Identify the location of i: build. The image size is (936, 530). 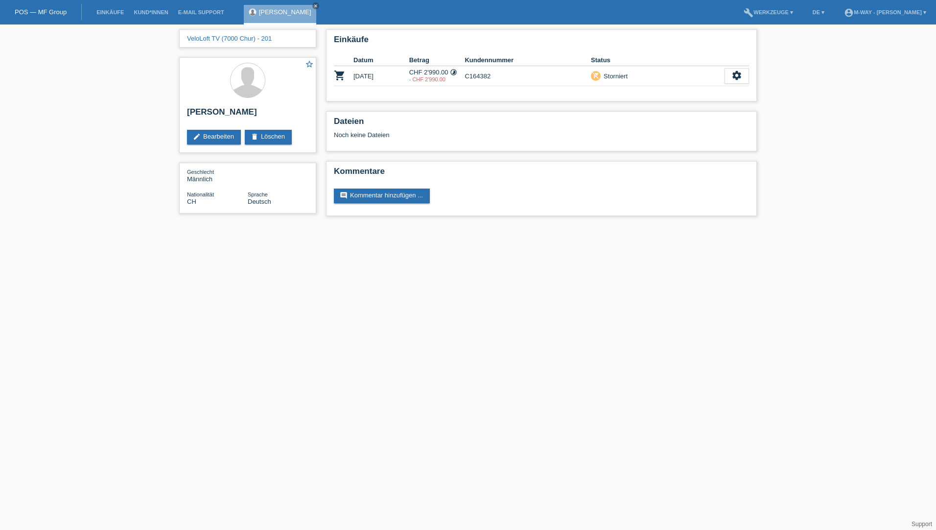
(748, 13).